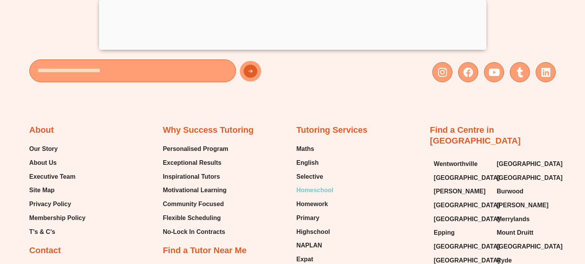  I want to click on a: Privacy Policy, so click(57, 204).